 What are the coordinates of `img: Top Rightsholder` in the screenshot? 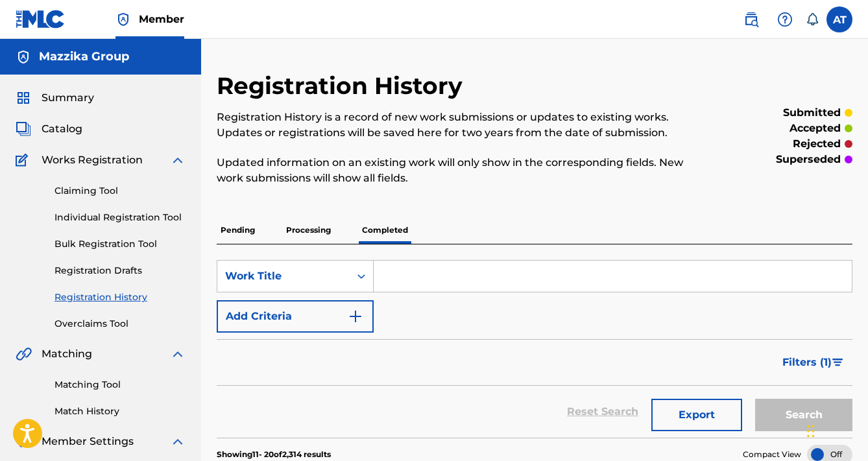 It's located at (124, 19).